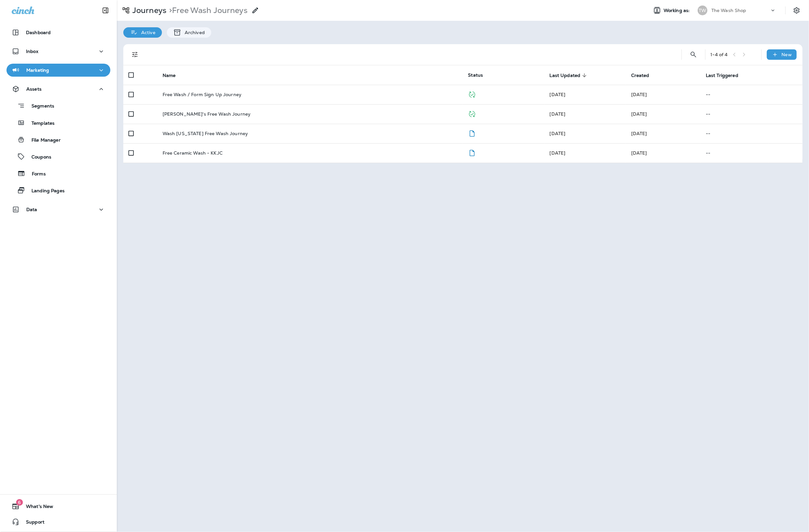  I want to click on p: Coupons, so click(38, 157).